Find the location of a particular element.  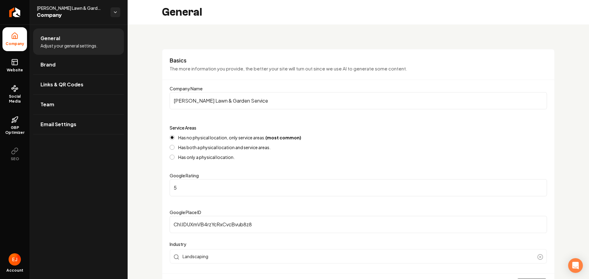

img: Rebolt Logo is located at coordinates (15, 12).